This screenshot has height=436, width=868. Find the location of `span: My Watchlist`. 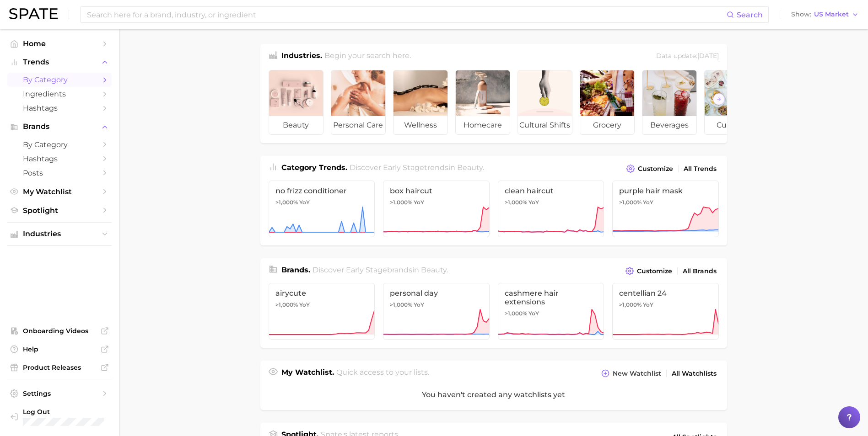

span: My Watchlist is located at coordinates (60, 192).